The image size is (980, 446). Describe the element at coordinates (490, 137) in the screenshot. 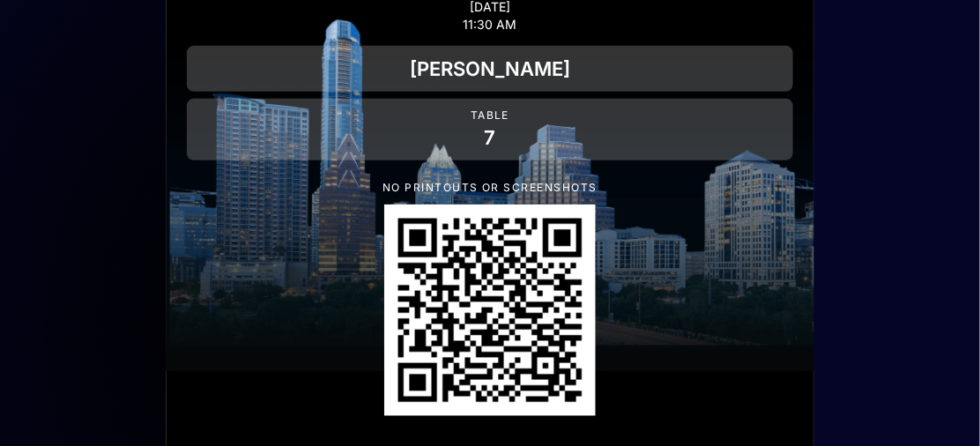

I see `p: 7` at that location.